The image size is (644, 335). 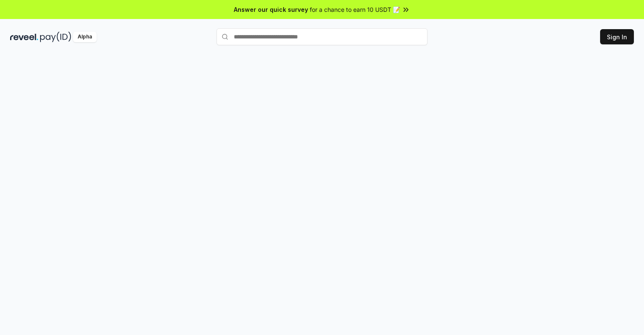 What do you see at coordinates (355, 9) in the screenshot?
I see `span: for a chance to earn 10 USDT 📝` at bounding box center [355, 9].